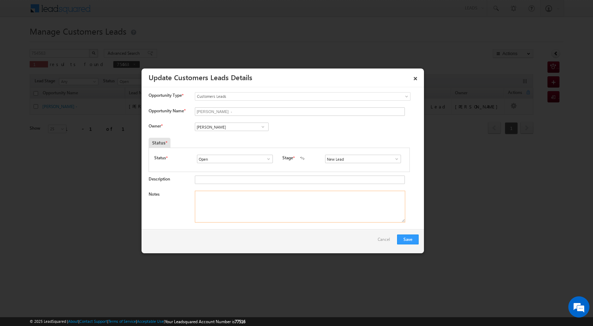  Describe the element at coordinates (159, 178) in the screenshot. I see `label: Description` at that location.